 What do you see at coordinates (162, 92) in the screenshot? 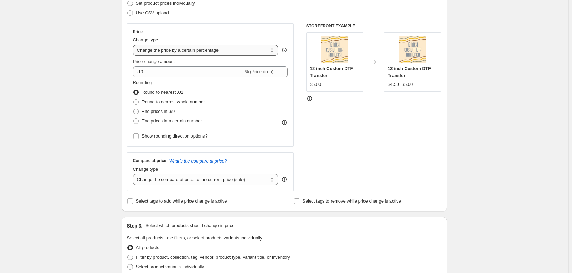
I see `span: Round to nearest .01` at bounding box center [162, 92].